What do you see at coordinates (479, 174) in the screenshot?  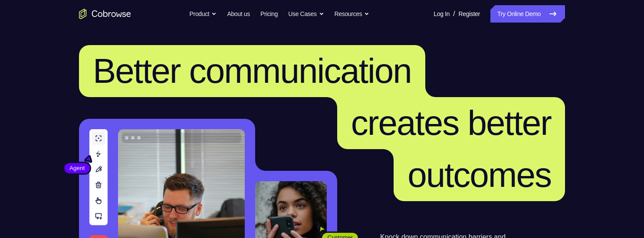 I see `span: outcomes` at bounding box center [479, 174].